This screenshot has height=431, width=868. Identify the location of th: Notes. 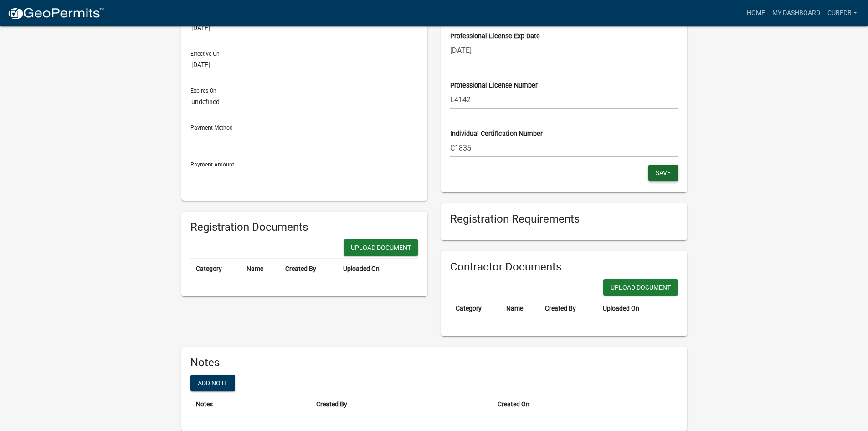
(251, 404).